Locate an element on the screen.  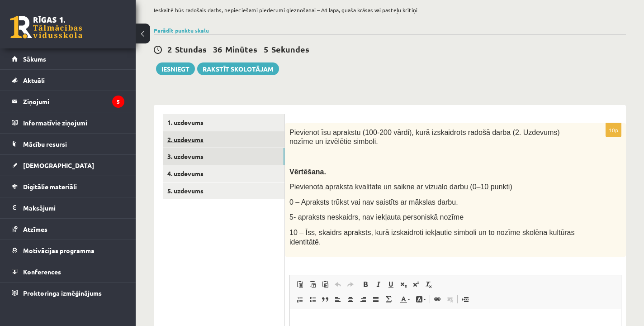
span: Aktuāli is located at coordinates (34, 80).